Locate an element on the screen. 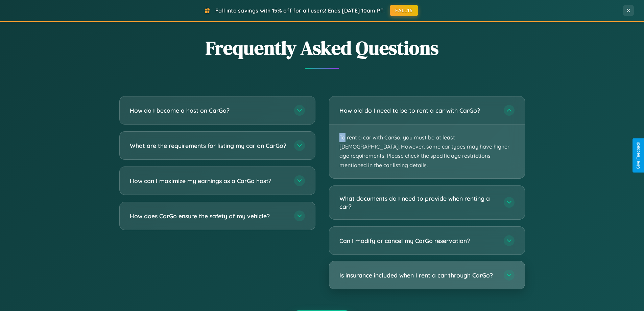 Image resolution: width=644 pixels, height=311 pixels. h3: How do I become a host on CarGo? is located at coordinates (209, 110).